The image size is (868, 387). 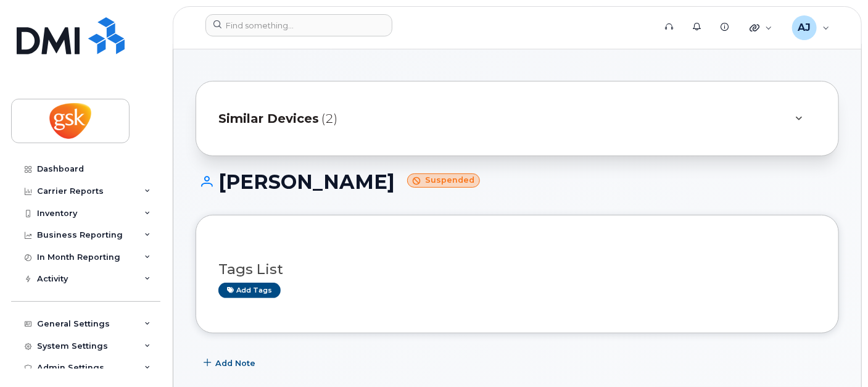 What do you see at coordinates (235, 363) in the screenshot?
I see `span: Add Note` at bounding box center [235, 363].